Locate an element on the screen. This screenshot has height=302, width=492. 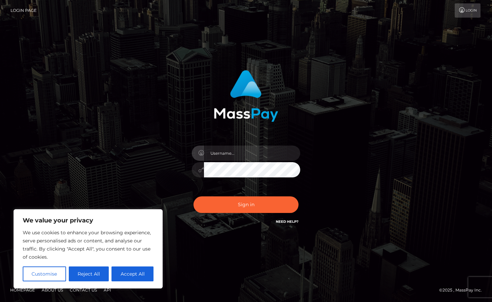
button: Sign in is located at coordinates (246, 204).